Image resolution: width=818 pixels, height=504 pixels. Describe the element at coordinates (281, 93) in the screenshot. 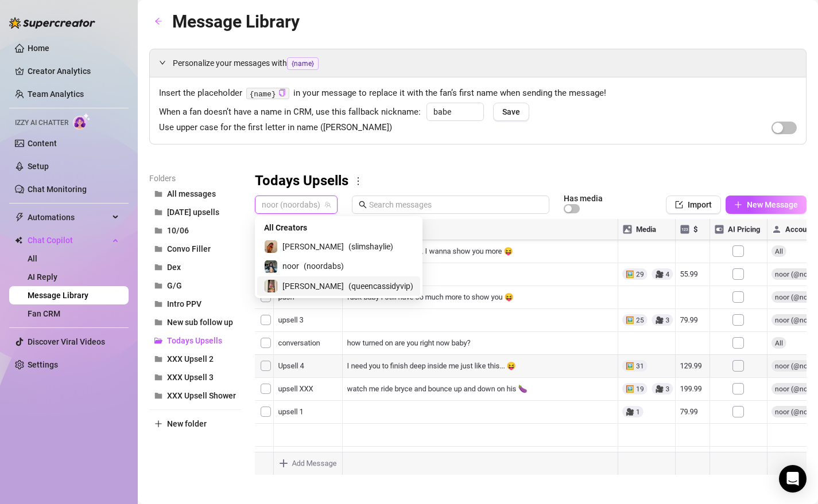

I see `button: Click to Copy` at that location.